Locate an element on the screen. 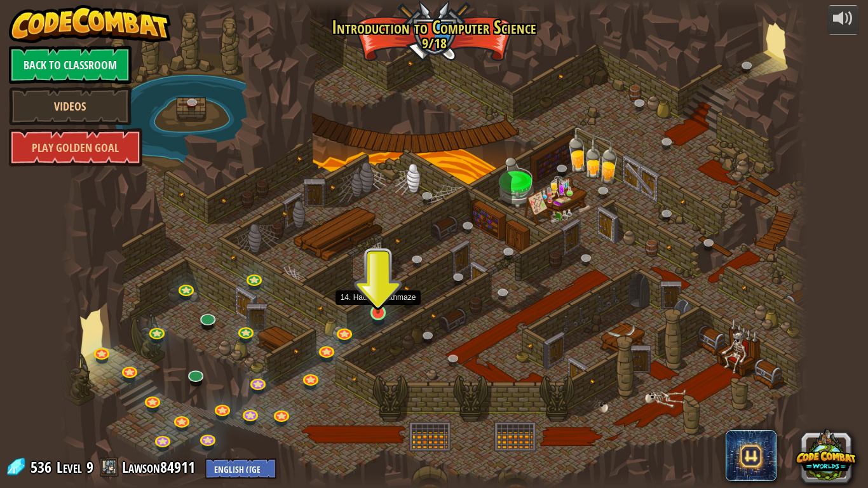 This screenshot has width=868, height=488. a: Play Golden Goal is located at coordinates (76, 147).